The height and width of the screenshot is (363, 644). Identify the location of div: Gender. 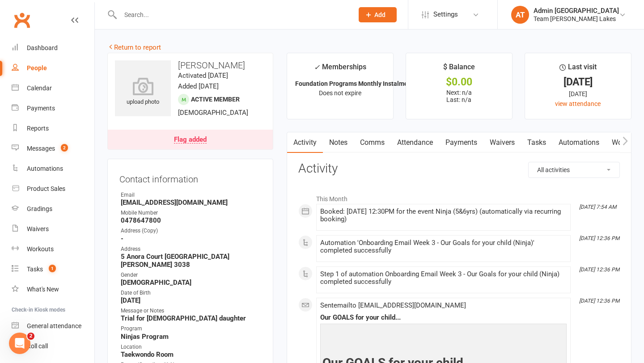
(191, 275).